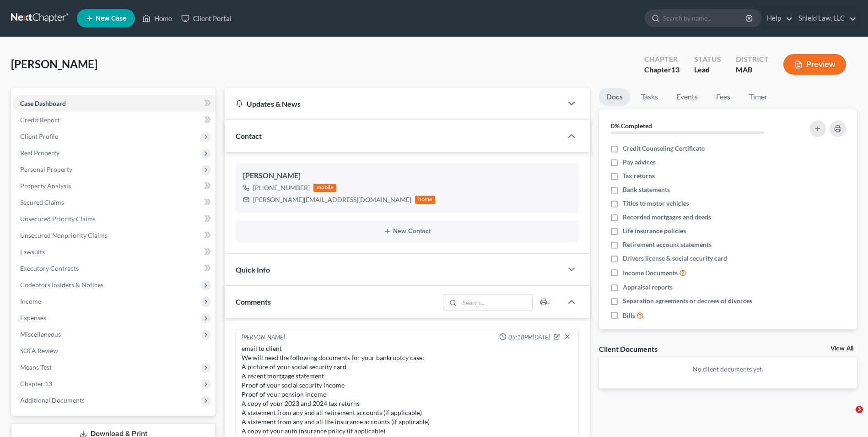 The width and height of the screenshot is (868, 437). I want to click on span: Quick Info, so click(253, 269).